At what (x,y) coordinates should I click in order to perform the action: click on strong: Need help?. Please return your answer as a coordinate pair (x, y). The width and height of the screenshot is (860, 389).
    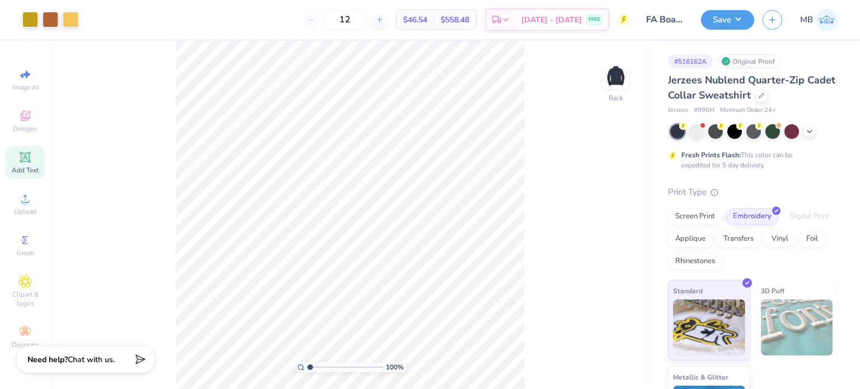
    Looking at the image, I should click on (48, 360).